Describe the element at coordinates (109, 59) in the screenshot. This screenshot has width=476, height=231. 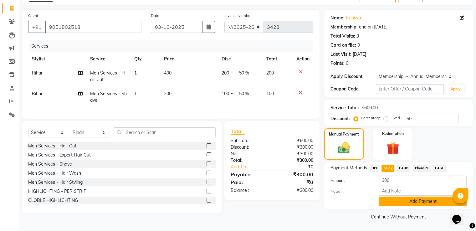
I see `th: Service` at that location.